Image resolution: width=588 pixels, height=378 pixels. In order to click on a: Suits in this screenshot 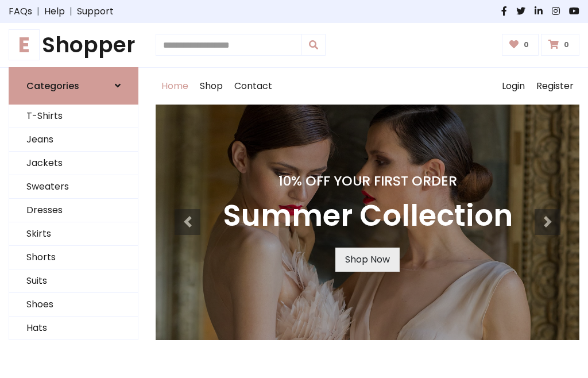, I will do `click(73, 281)`.